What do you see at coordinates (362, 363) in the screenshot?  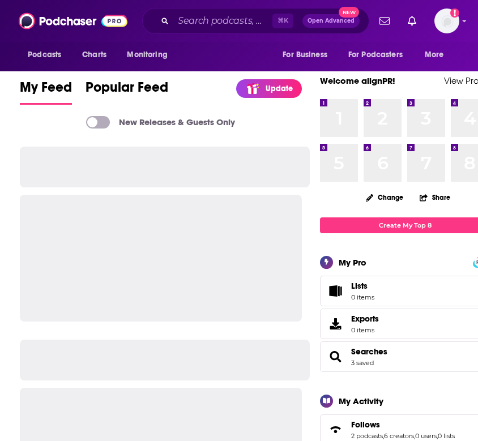 I see `a: 3 saved` at bounding box center [362, 363].